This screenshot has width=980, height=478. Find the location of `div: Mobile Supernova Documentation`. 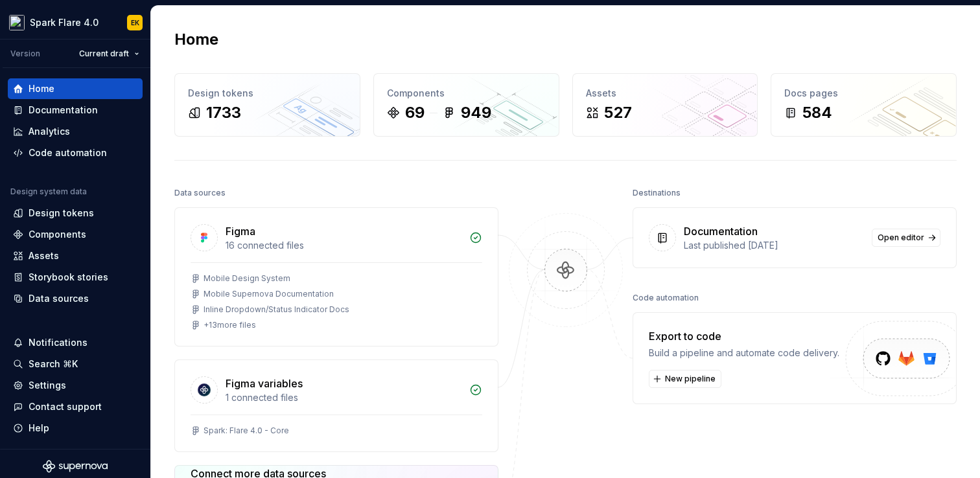

div: Mobile Supernova Documentation is located at coordinates (268, 294).